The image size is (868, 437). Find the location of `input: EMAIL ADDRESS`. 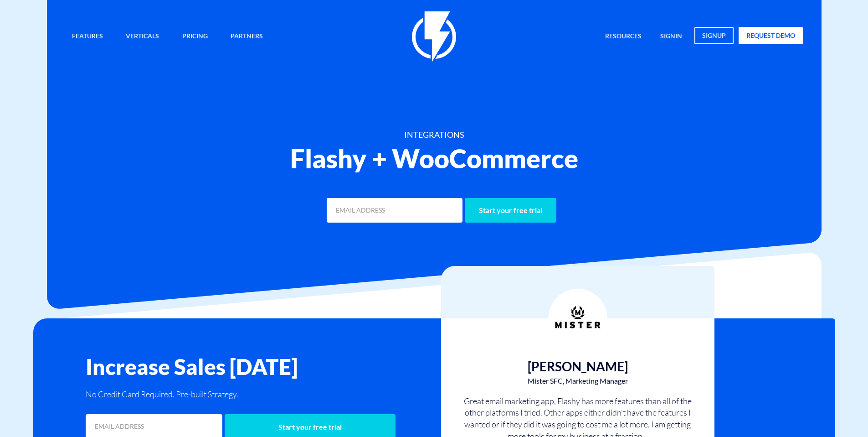

input: EMAIL ADDRESS is located at coordinates (395, 210).